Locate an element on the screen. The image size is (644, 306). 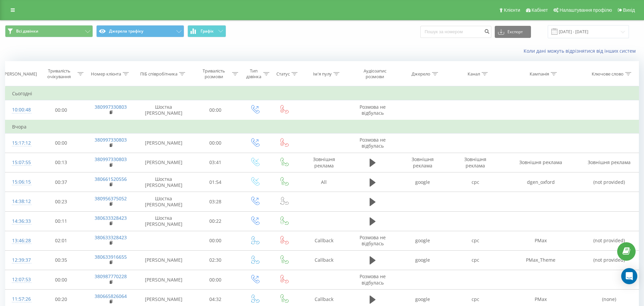
td: 03:41 is located at coordinates (215, 162).